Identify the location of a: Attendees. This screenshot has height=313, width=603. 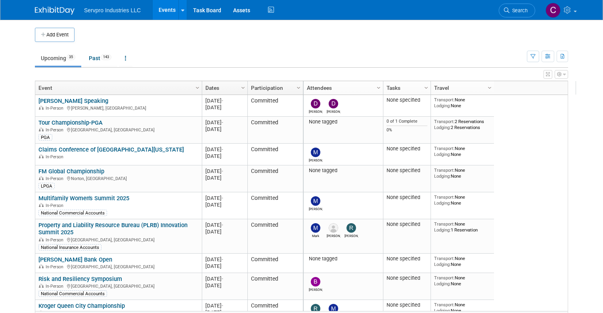
(342, 88).